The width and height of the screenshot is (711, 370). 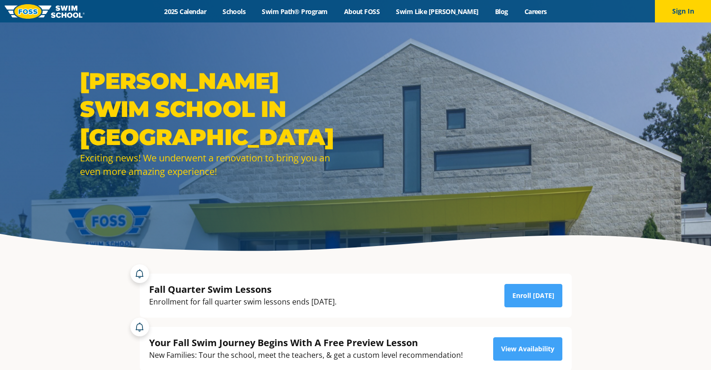 I want to click on div: Exciting news! We underwent a renovation to bring you an even more amazing experience!, so click(x=215, y=164).